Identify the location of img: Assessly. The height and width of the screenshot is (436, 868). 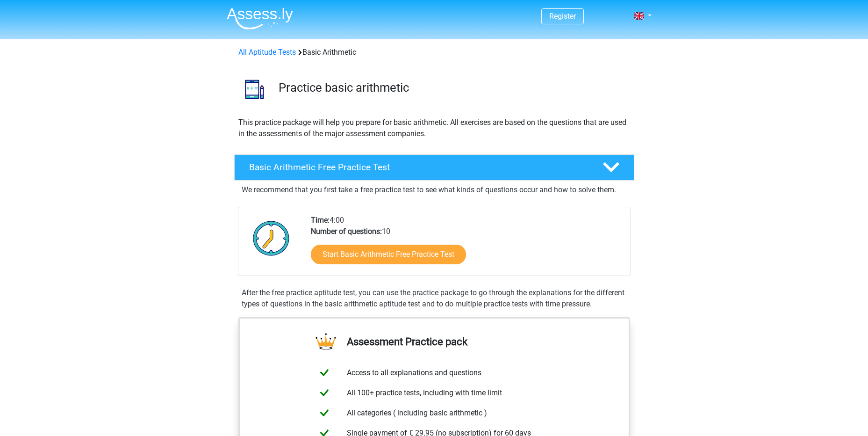
(260, 18).